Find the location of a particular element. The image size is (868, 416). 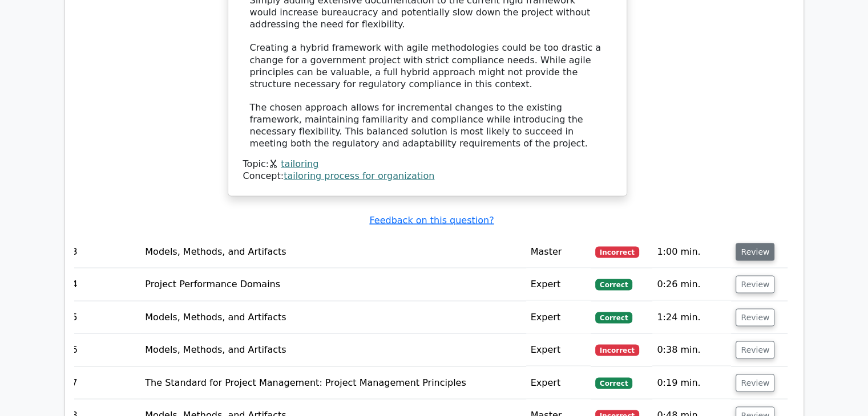

td: Project Performance Domains is located at coordinates (333, 284).